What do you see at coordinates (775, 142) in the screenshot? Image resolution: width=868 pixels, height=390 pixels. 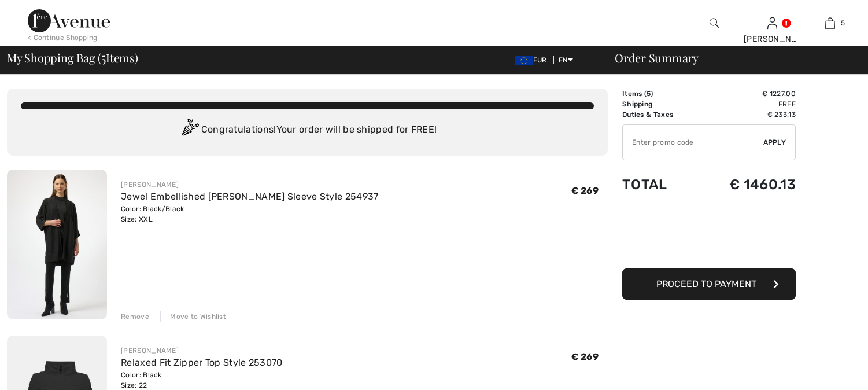 I see `span: Apply` at bounding box center [775, 142].